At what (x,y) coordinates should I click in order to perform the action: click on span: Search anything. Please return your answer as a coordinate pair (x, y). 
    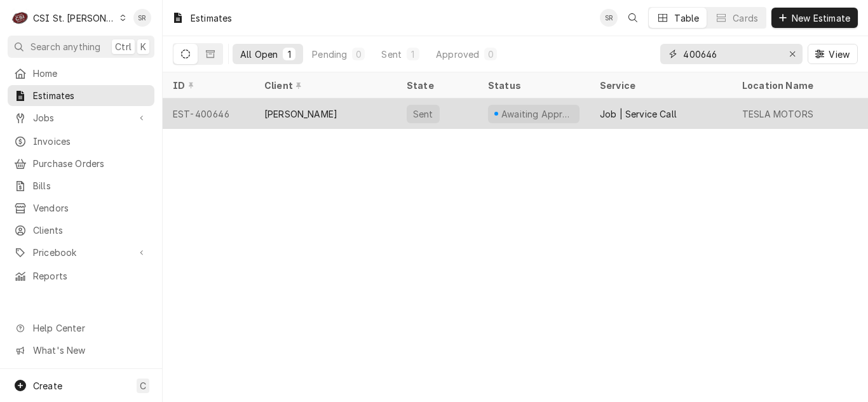
    Looking at the image, I should click on (66, 46).